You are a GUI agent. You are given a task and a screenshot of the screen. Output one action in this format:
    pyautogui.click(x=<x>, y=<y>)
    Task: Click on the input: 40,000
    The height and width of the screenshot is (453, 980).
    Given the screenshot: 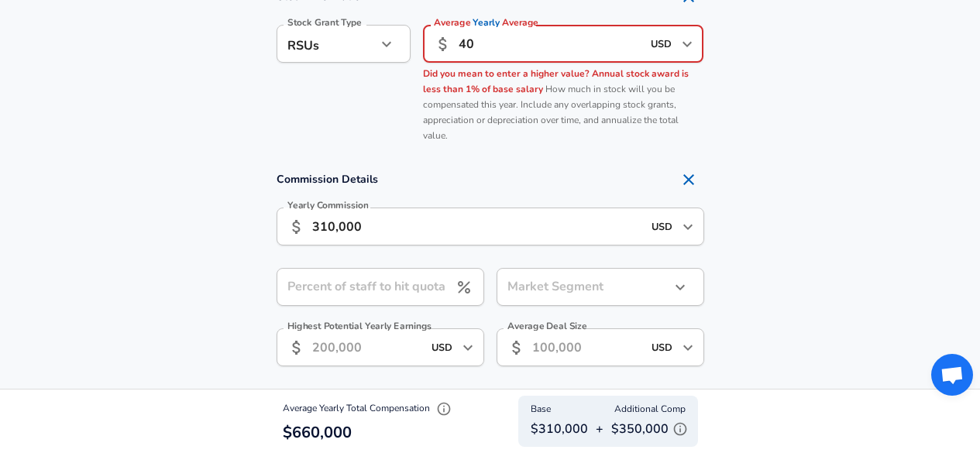 What is the action you would take?
    pyautogui.click(x=550, y=44)
    